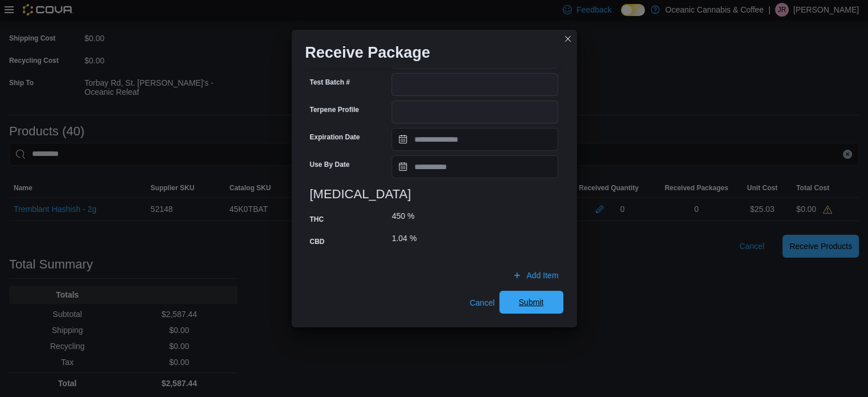 The image size is (868, 397). Describe the element at coordinates (532, 302) in the screenshot. I see `button: Submit` at that location.